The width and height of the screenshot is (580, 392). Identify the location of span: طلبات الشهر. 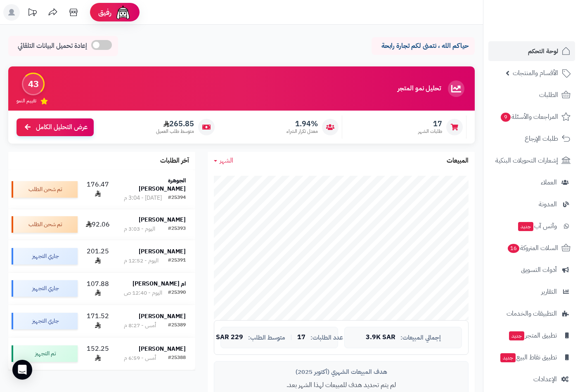
(430, 131).